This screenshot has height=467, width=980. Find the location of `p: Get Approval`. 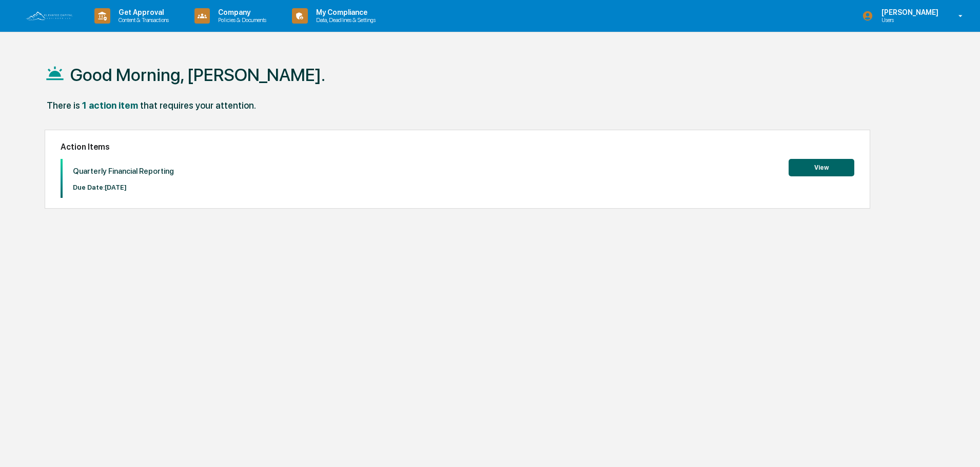

p: Get Approval is located at coordinates (142, 12).